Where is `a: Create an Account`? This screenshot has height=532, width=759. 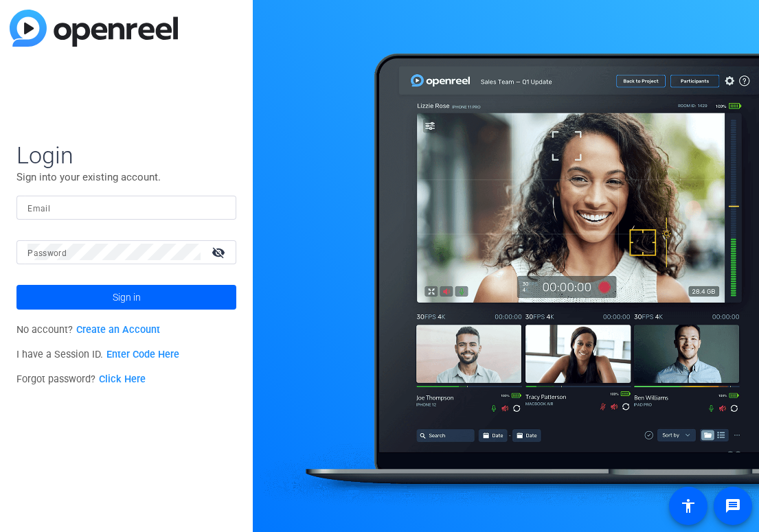 a: Create an Account is located at coordinates (118, 330).